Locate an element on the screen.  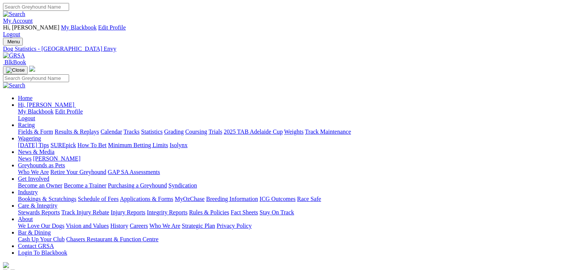
a: Integrity Reports is located at coordinates (167, 212).